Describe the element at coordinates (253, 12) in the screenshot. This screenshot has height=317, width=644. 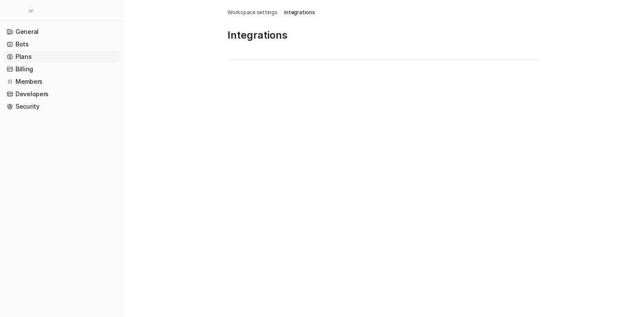
I see `span: Workspace settings` at that location.